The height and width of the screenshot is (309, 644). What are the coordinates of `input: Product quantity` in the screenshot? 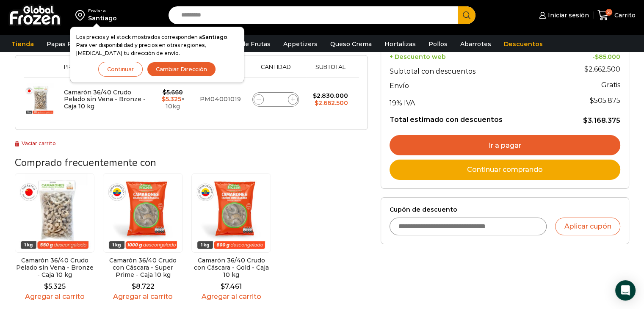 It's located at (275, 99).